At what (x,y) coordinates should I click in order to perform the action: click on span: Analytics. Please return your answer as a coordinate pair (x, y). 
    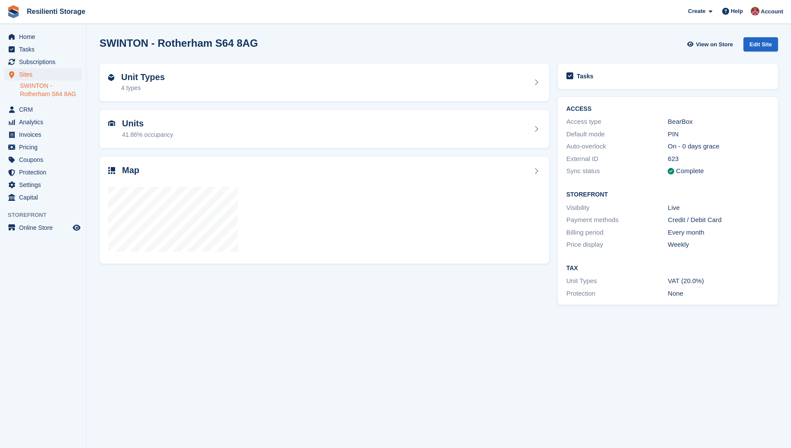
    Looking at the image, I should click on (45, 122).